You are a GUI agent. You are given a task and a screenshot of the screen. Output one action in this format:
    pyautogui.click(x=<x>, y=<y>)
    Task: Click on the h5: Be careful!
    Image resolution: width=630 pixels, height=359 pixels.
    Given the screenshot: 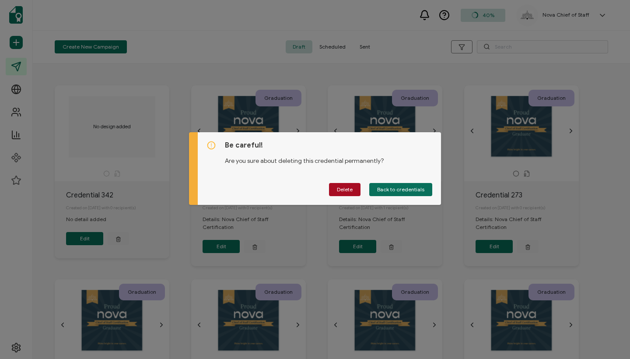 What is the action you would take?
    pyautogui.click(x=329, y=145)
    